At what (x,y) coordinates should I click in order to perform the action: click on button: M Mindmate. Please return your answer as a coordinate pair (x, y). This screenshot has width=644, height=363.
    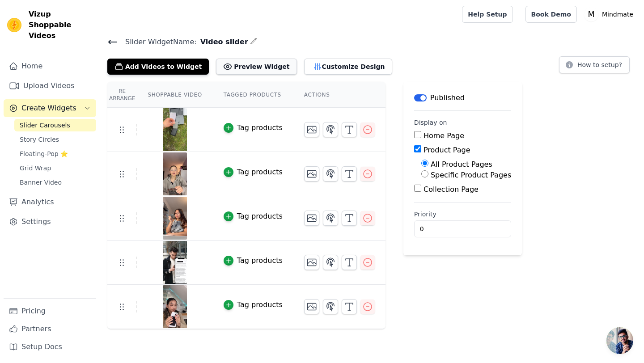
    Looking at the image, I should click on (611, 15).